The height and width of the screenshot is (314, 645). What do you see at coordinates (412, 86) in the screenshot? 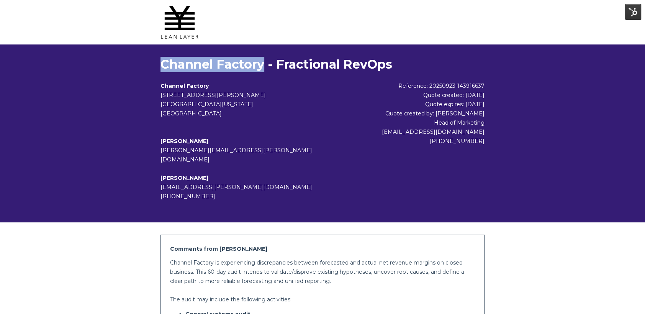
I see `div: Reference: 20250923-143916637` at bounding box center [412, 86].